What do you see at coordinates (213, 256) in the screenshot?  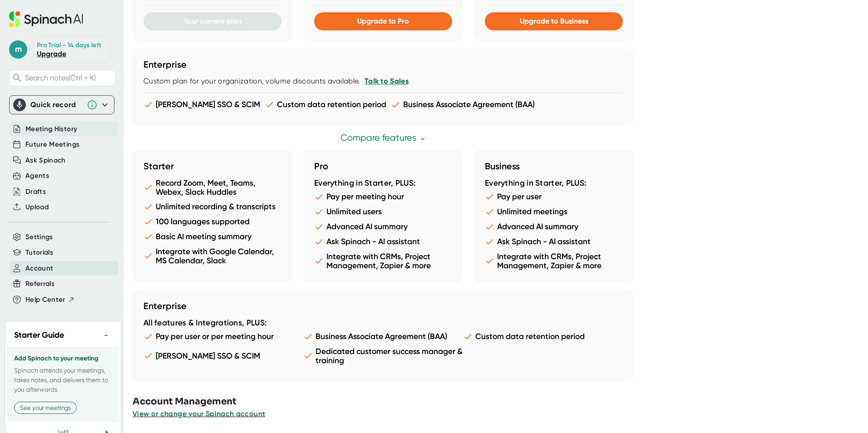 I see `li: Integrate with Google Calendar, MS Calendar, Slack` at bounding box center [213, 256].